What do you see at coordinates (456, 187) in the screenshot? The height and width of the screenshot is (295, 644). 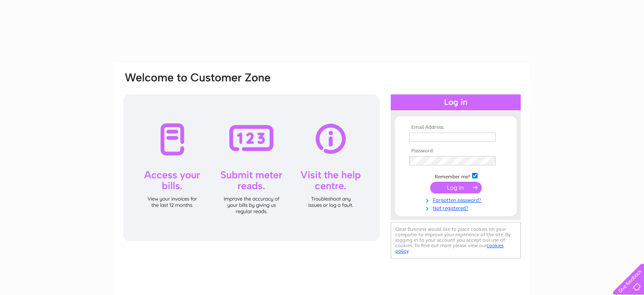 I see `input: Submit` at bounding box center [456, 187].